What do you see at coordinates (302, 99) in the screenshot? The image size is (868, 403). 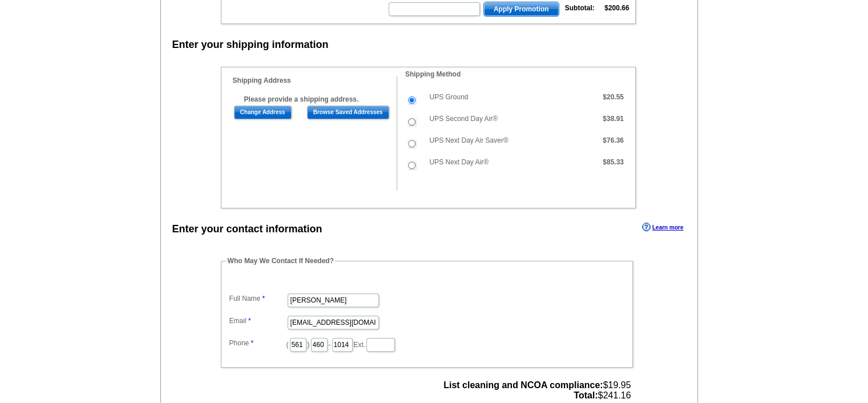 I see `b: Please provide a shipping address.` at bounding box center [302, 99].